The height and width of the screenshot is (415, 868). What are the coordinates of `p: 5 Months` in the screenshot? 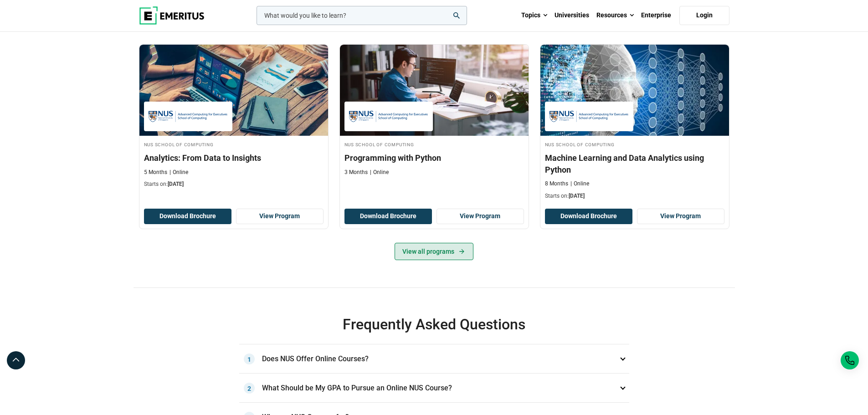 It's located at (155, 172).